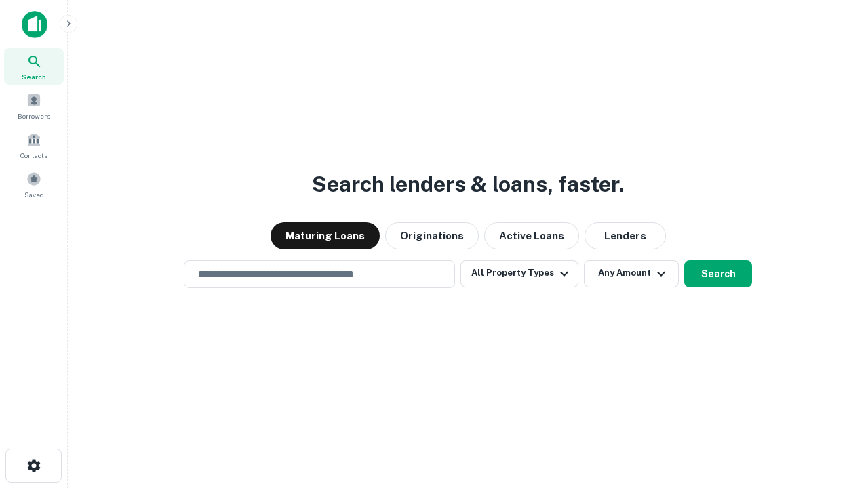  What do you see at coordinates (34, 145) in the screenshot?
I see `a: Contacts` at bounding box center [34, 145].